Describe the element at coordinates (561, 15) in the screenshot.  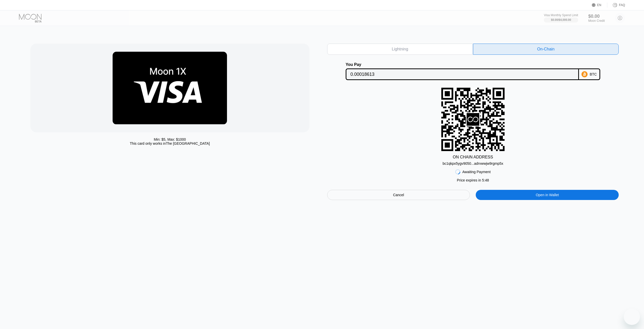
I see `div: Visa Monthly Spend Limit` at that location.